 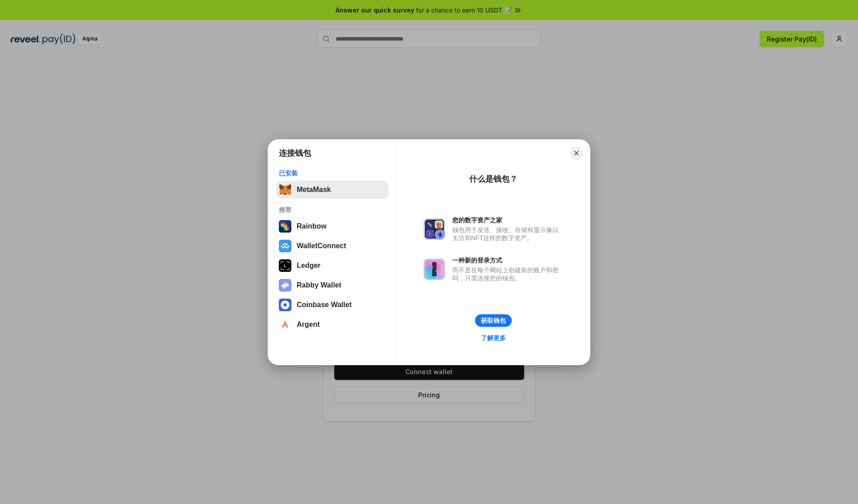 I want to click on button: Rabby Wallet, so click(x=332, y=285).